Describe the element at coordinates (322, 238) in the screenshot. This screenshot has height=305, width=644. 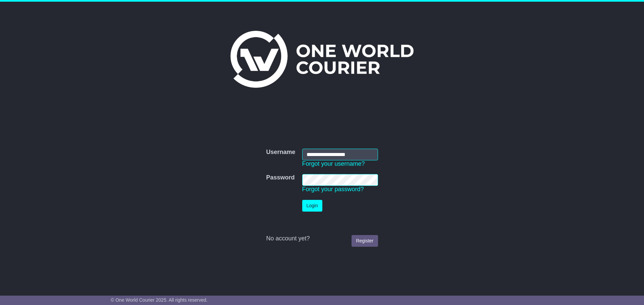
I see `div: No account yet?` at that location.